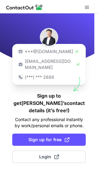 This screenshot has width=98, height=183. I want to click on img: https://contactout.com/extension/app/static/media/login-email-icon.f64bce713bb5cd1896fef81aa7b14a..., so click(20, 51).